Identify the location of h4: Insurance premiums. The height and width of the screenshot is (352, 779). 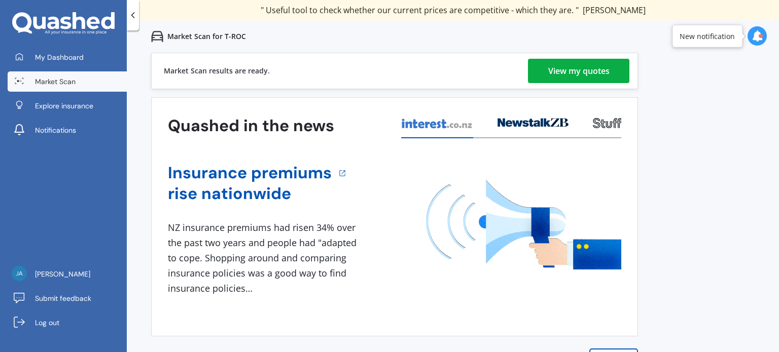
(249, 173).